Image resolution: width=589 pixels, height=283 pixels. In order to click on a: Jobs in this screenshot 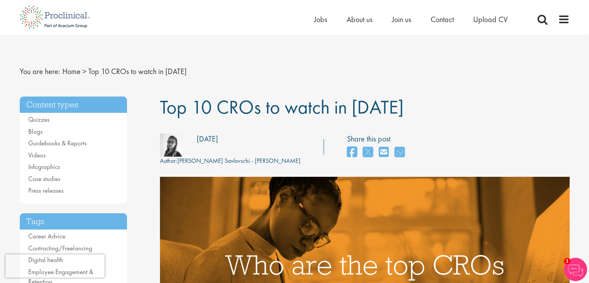, I will do `click(321, 19)`.